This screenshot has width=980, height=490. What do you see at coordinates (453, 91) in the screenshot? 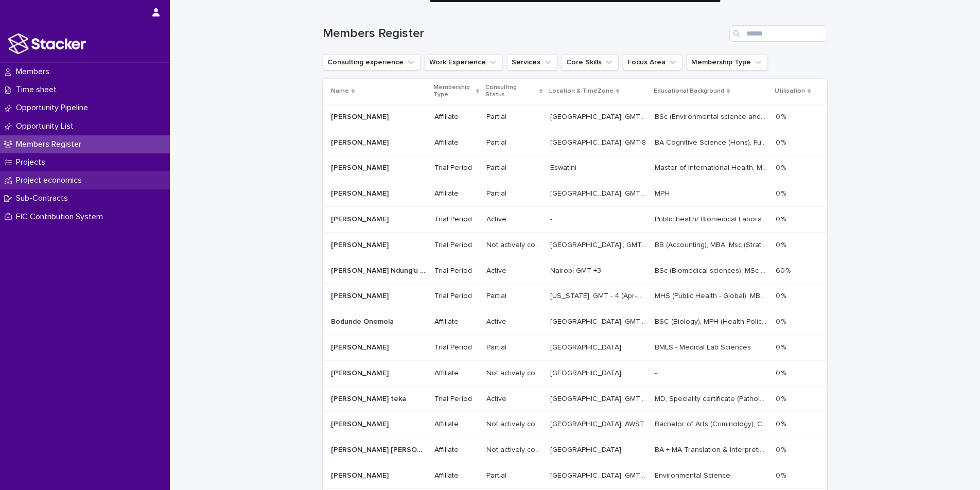
I see `p: Membership Type` at bounding box center [453, 91].